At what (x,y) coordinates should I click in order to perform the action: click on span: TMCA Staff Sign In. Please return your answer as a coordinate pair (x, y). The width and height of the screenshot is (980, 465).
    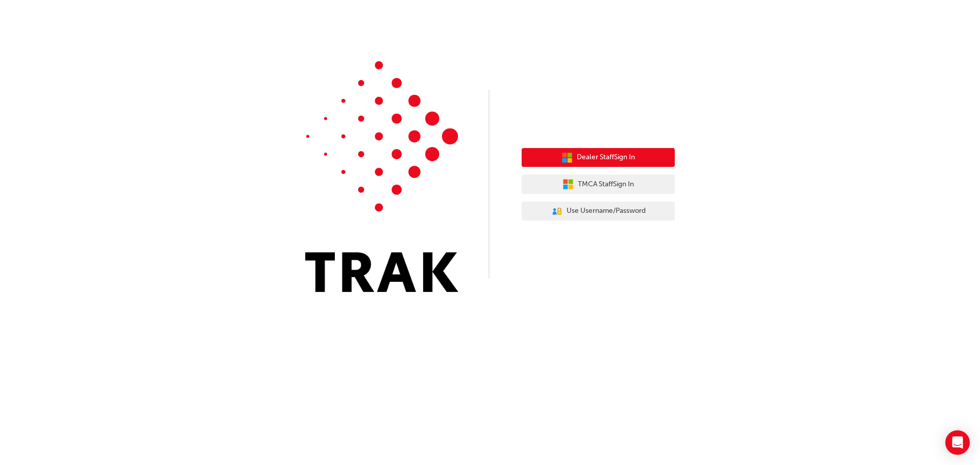
    Looking at the image, I should click on (606, 184).